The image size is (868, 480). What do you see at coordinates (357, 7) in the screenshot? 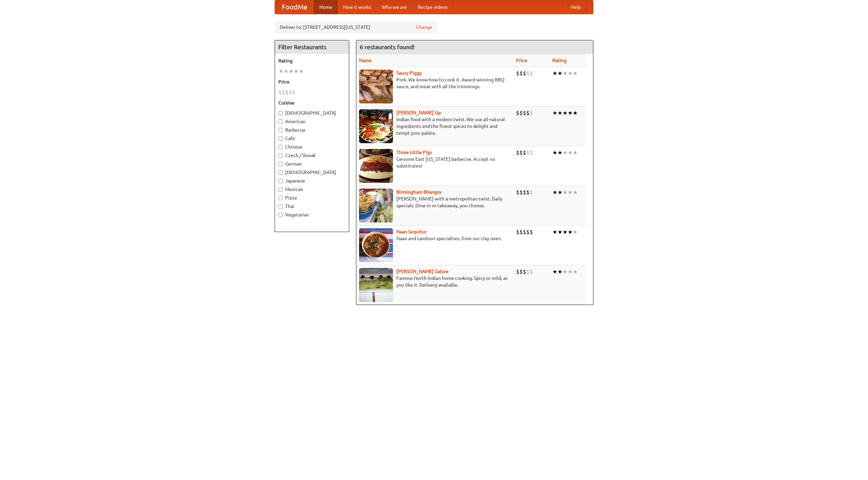
I see `a: How it works` at bounding box center [357, 7].